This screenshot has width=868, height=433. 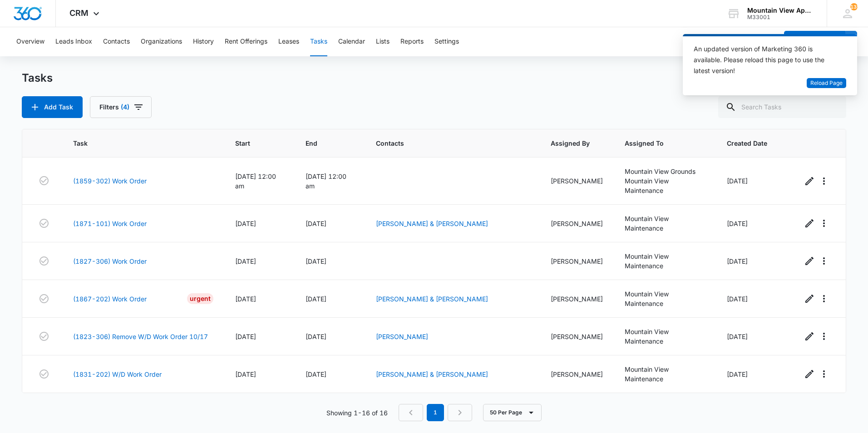 I want to click on div: Urgent, so click(x=200, y=299).